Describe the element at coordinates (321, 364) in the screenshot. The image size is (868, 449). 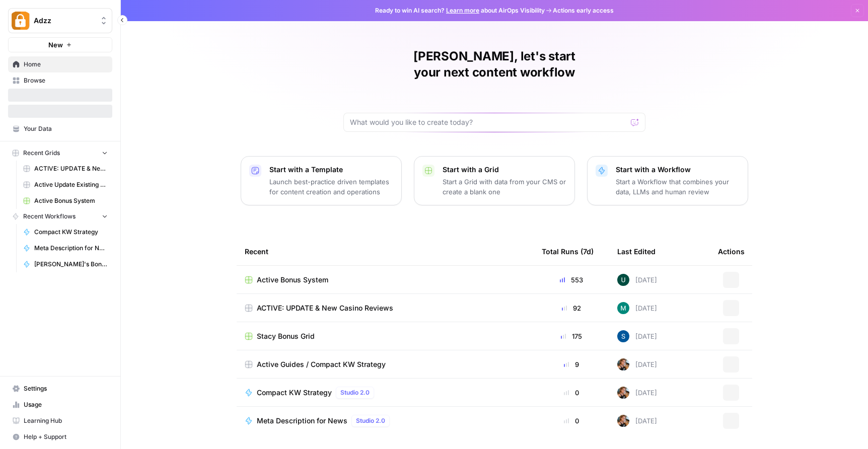
I see `span: Active Guides / Compact KW Strategy` at that location.